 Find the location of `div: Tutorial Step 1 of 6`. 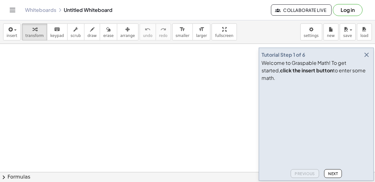

div: Tutorial Step 1 of 6 is located at coordinates (283, 55).